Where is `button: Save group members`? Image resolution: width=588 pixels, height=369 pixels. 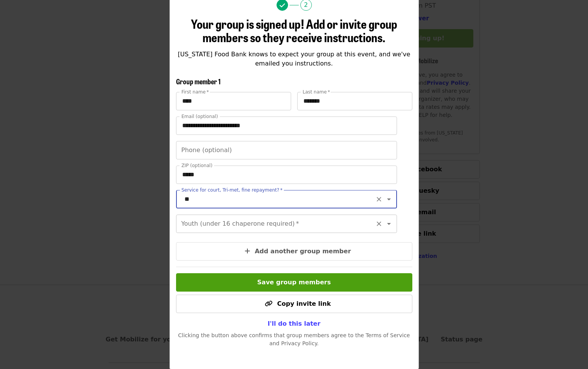 button: Save group members is located at coordinates (294, 283).